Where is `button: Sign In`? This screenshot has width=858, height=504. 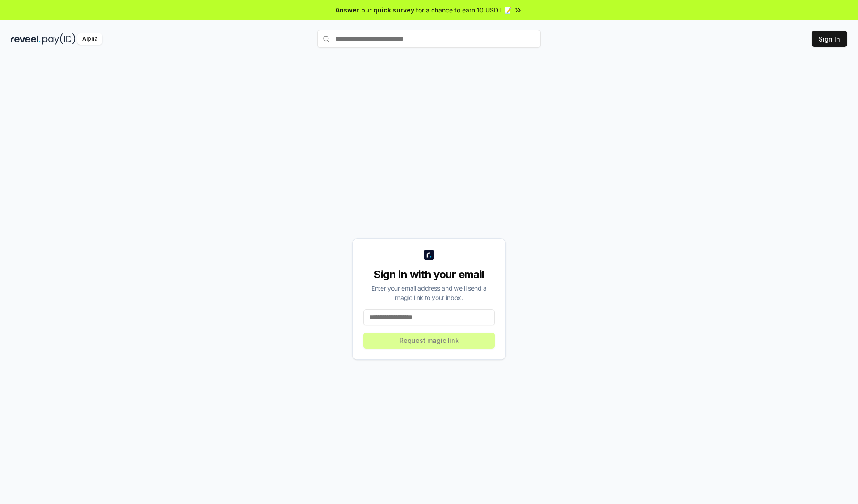 button: Sign In is located at coordinates (829, 39).